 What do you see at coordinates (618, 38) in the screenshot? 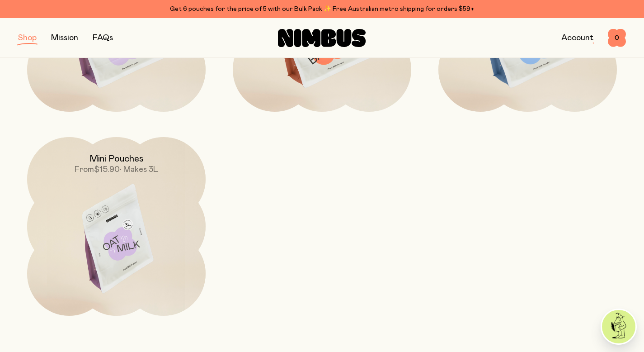
I see `span: 0` at bounding box center [618, 38].